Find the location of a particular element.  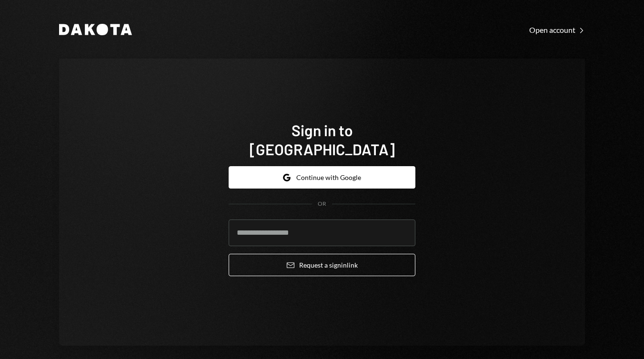

a: Open account is located at coordinates (557, 29).